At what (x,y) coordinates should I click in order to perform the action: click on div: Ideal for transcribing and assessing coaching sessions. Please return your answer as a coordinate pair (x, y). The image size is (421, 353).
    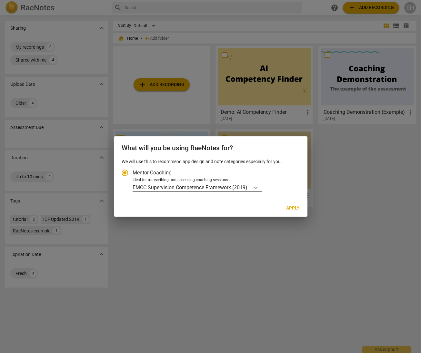
    Looking at the image, I should click on (215, 180).